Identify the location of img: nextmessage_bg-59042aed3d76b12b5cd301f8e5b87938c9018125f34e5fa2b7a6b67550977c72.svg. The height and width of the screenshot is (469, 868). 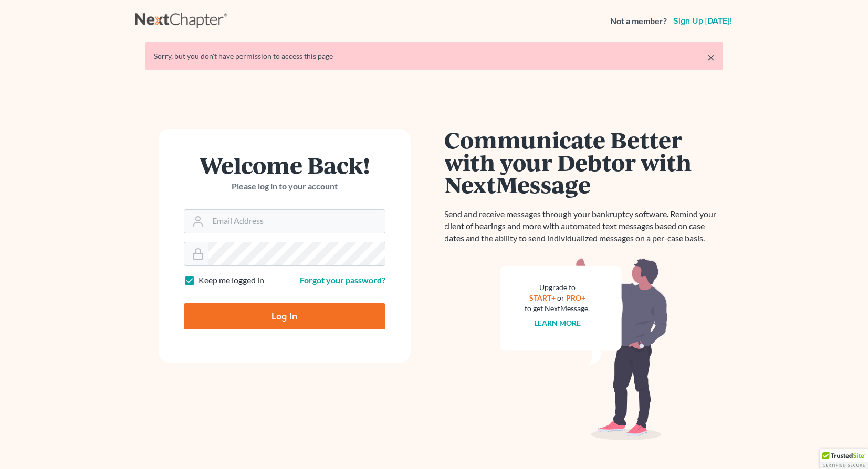
(584, 349).